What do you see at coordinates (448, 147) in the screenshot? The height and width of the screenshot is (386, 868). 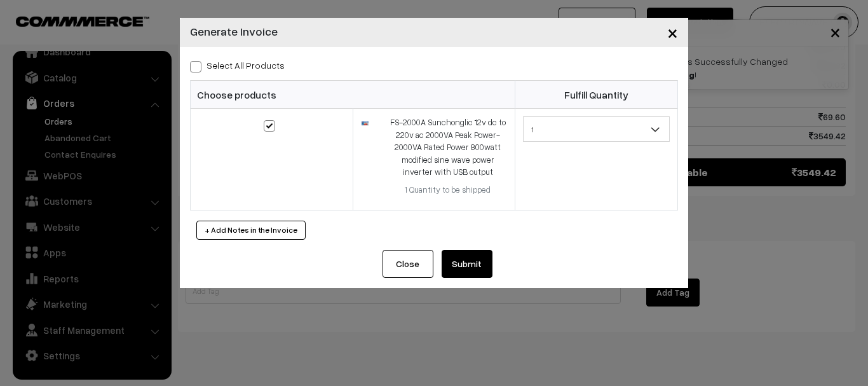 I see `div: FS-2000A Sunchonglic 12v dc to 220v ac 2000VA Peak Power-2000VA Rated Power 800watt modified sine...` at bounding box center [448, 147].